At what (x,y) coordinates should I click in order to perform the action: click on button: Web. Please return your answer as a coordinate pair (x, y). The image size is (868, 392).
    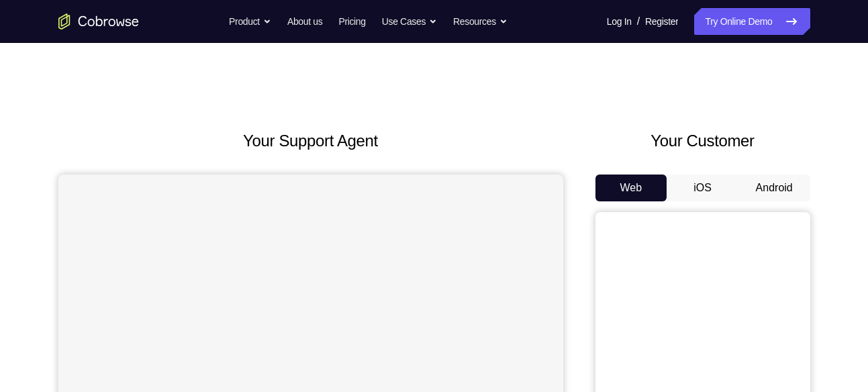
    Looking at the image, I should click on (631, 188).